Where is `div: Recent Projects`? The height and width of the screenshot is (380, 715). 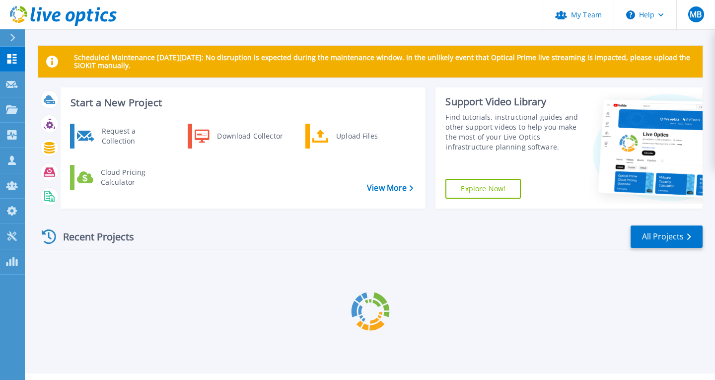
div: Recent Projects is located at coordinates (93, 237).